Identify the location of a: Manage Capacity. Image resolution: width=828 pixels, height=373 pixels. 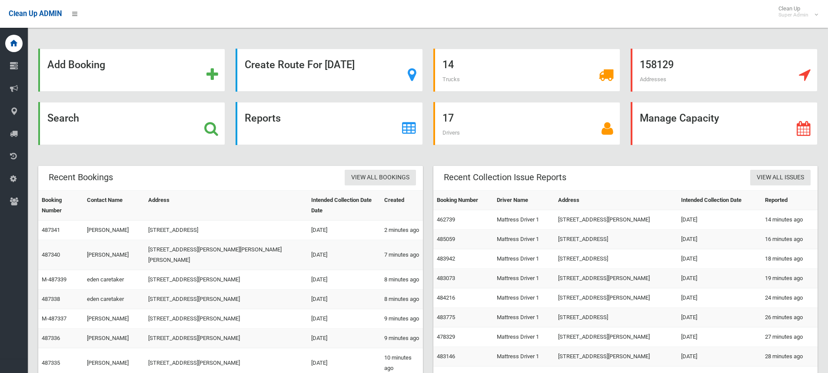
(724, 123).